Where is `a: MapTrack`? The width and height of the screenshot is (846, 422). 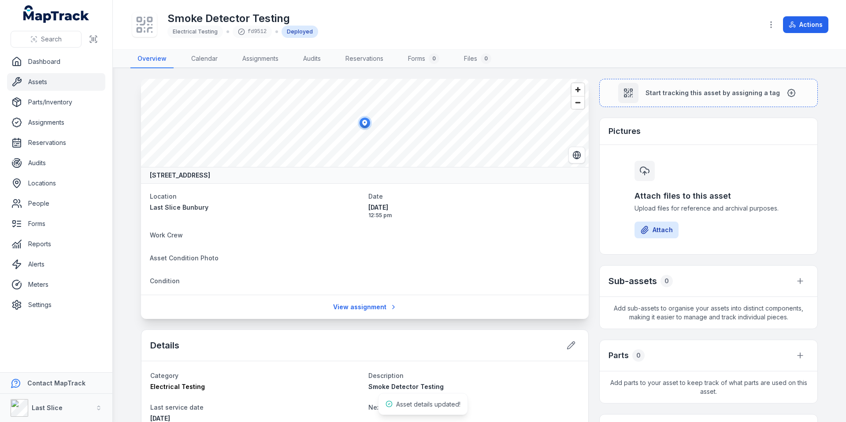
a: MapTrack is located at coordinates (56, 14).